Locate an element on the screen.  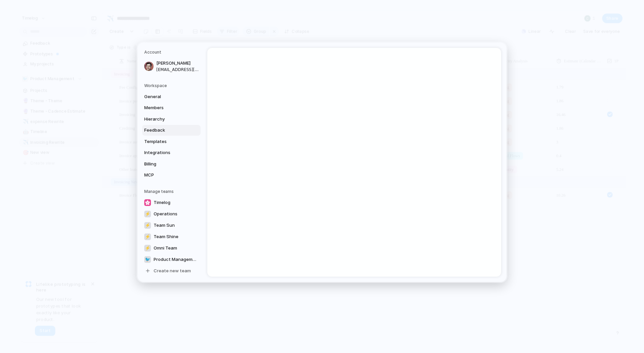
span: Team Shine is located at coordinates (166, 237).